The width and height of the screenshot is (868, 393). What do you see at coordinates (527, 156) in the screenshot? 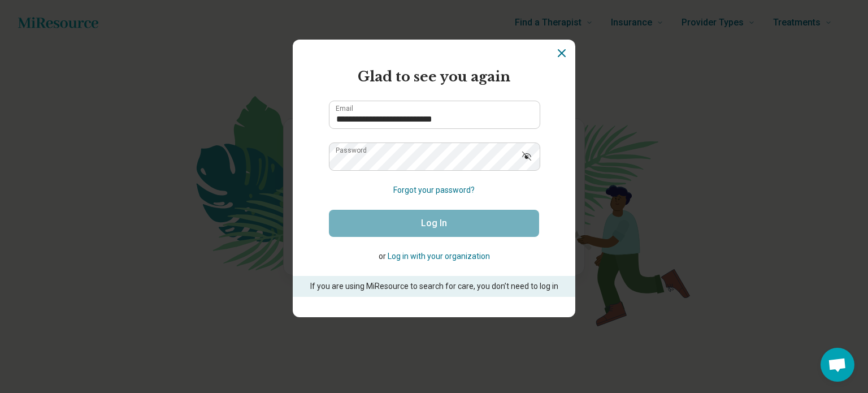
I see `button: Show password` at bounding box center [527, 156].